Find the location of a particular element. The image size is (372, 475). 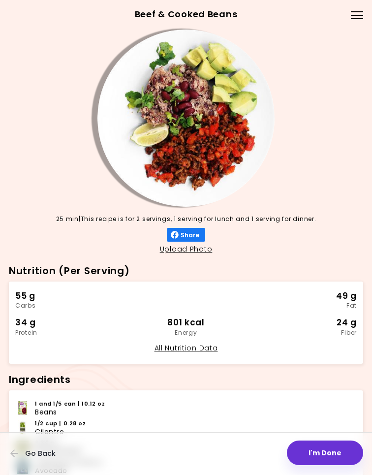

button: Go Back is located at coordinates (40, 454).